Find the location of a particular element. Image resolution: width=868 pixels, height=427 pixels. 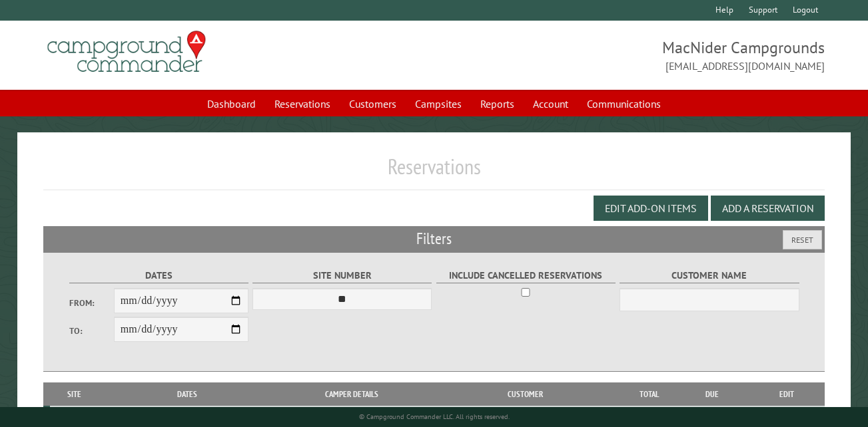

th: Camper Details is located at coordinates (352, 394).